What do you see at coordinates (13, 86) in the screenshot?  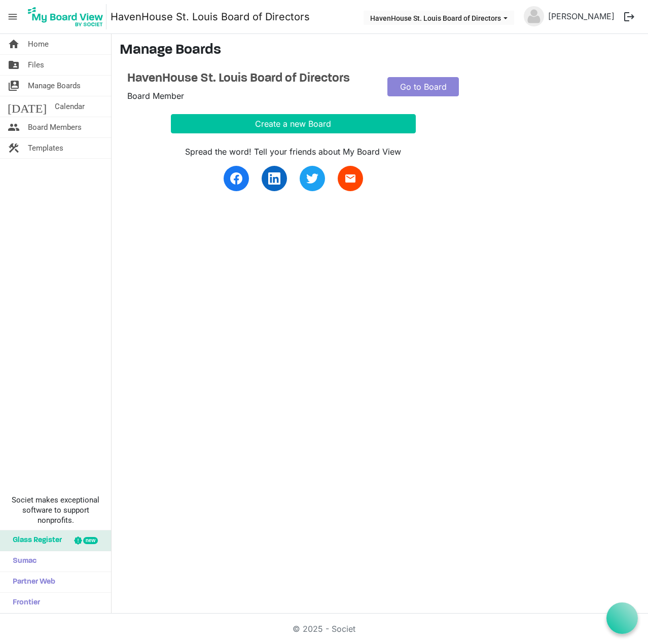 I see `span: switch_account` at bounding box center [13, 86].